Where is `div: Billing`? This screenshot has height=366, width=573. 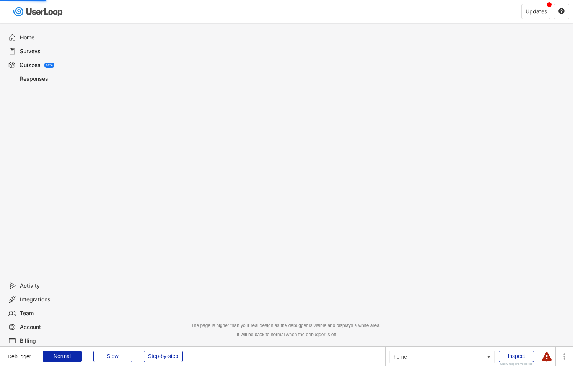
div: Billing is located at coordinates (45, 341).